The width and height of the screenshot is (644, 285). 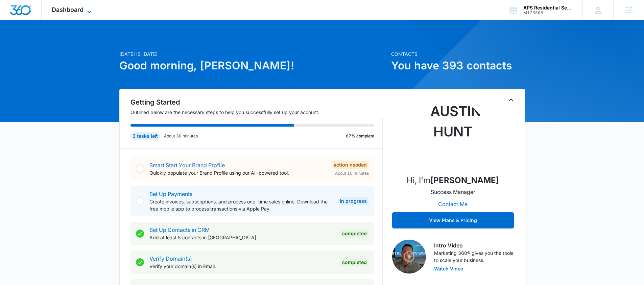 I want to click on button: View Plans & Pricing, so click(x=453, y=220).